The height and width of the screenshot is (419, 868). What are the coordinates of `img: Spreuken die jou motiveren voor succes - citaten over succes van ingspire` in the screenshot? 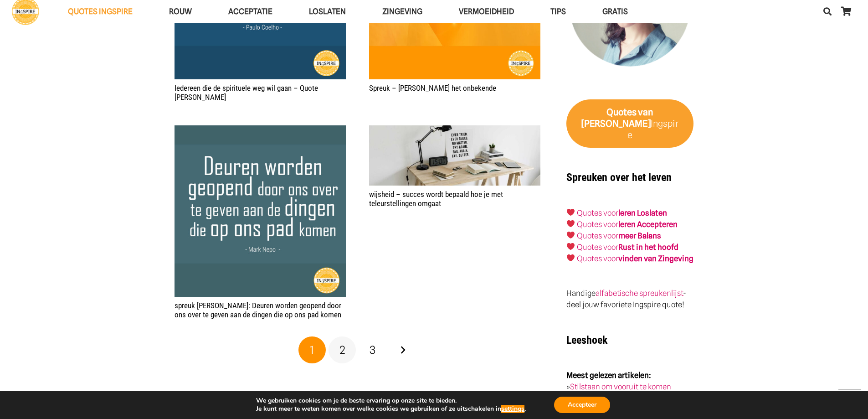 It's located at (455, 155).